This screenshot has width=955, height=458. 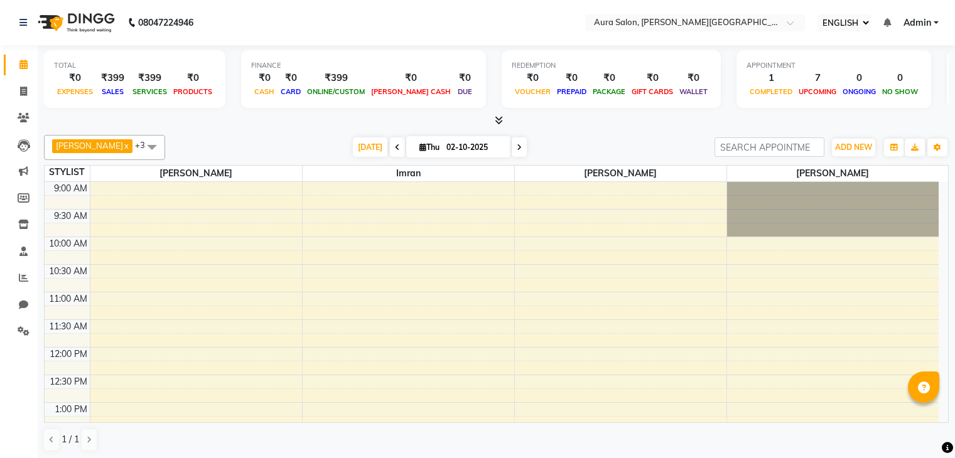 What do you see at coordinates (917, 23) in the screenshot?
I see `span: Admin` at bounding box center [917, 23].